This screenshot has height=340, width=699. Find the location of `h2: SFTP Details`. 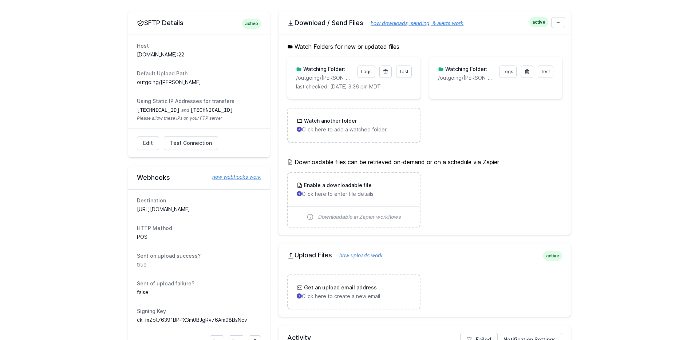

h2: SFTP Details is located at coordinates (199, 23).